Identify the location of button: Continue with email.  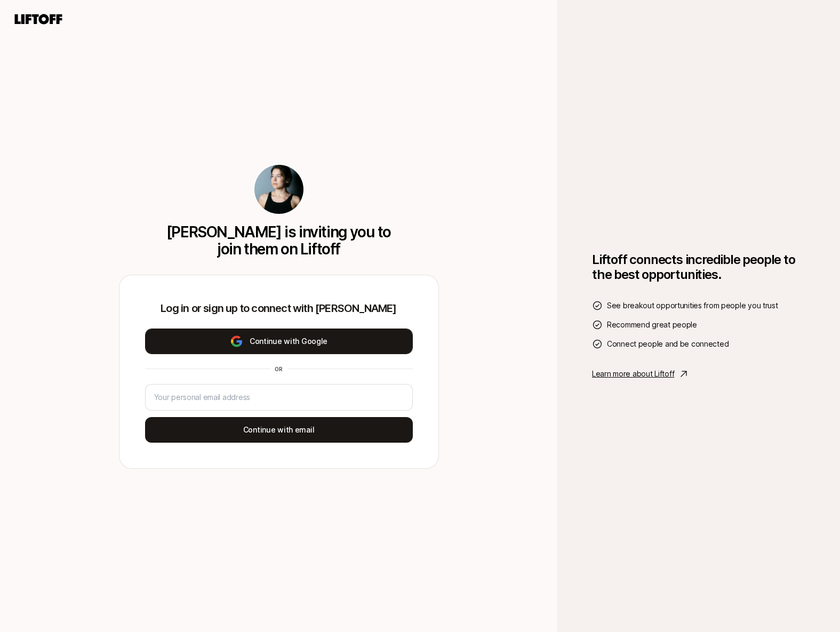
(279, 430).